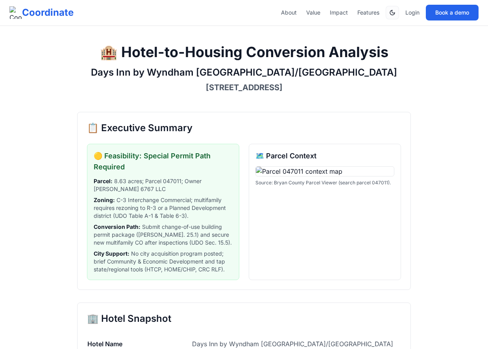 The height and width of the screenshot is (349, 488). What do you see at coordinates (325, 156) in the screenshot?
I see `h3: 🗺️ Parcel Context` at bounding box center [325, 156].